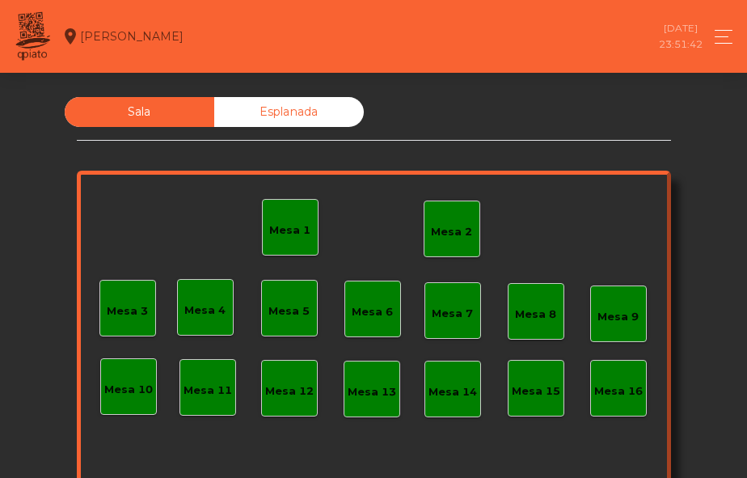 Image resolution: width=747 pixels, height=478 pixels. What do you see at coordinates (208, 391) in the screenshot?
I see `div: Mesa 11` at bounding box center [208, 391].